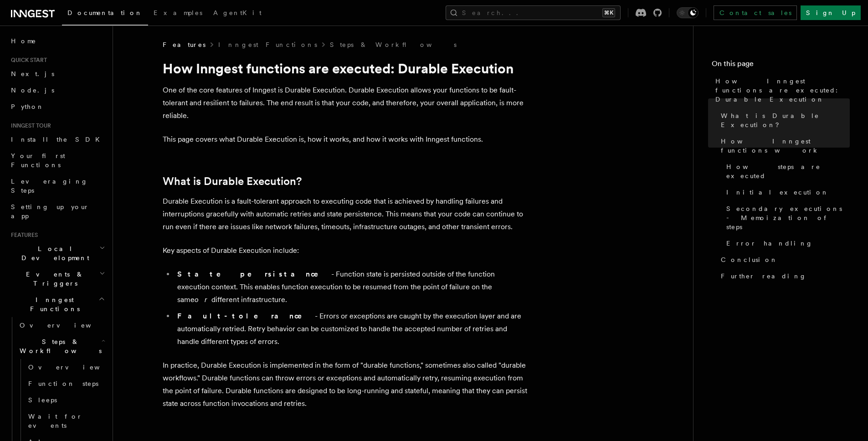 The width and height of the screenshot is (868, 441). What do you see at coordinates (769, 243) in the screenshot?
I see `span: Error handling` at bounding box center [769, 243].